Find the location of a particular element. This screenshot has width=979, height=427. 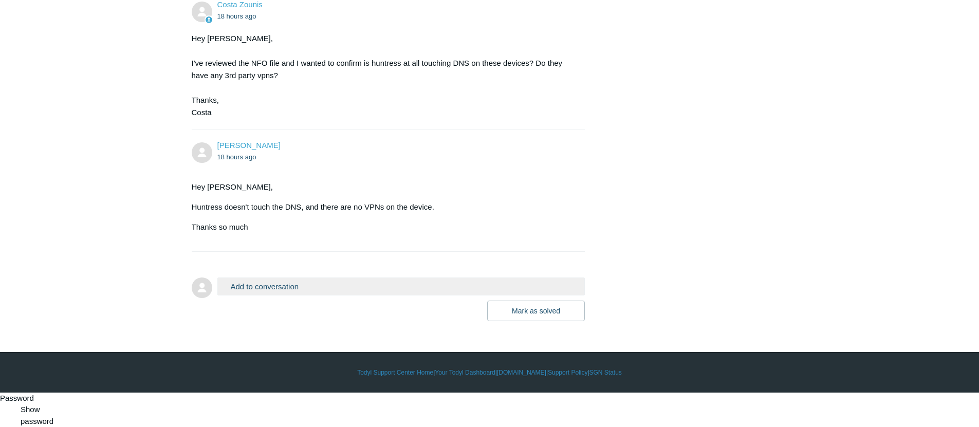

a: Support Policy is located at coordinates (567, 373).